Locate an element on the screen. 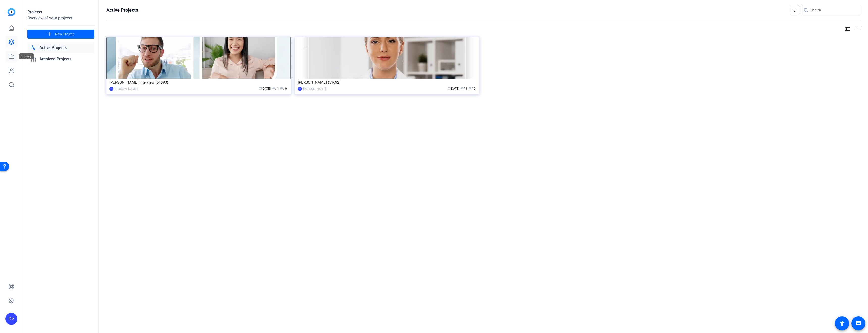  mat-icon: message is located at coordinates (859, 323).